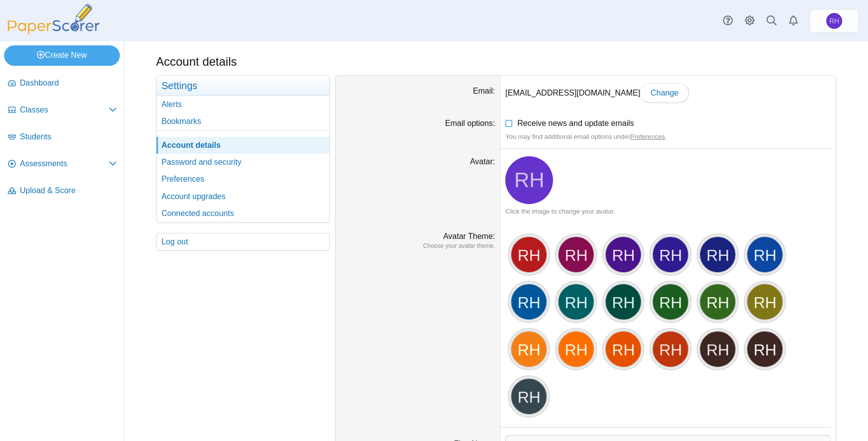  Describe the element at coordinates (469, 236) in the screenshot. I see `label: Avatar Theme` at that location.